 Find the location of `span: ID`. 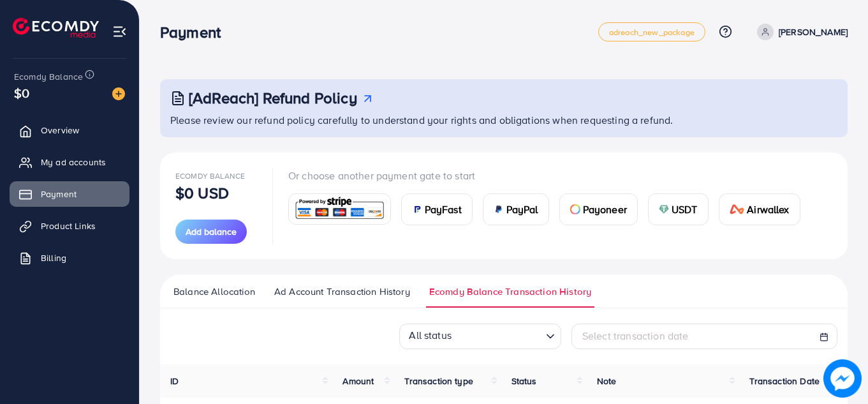

span: ID is located at coordinates (174, 381).